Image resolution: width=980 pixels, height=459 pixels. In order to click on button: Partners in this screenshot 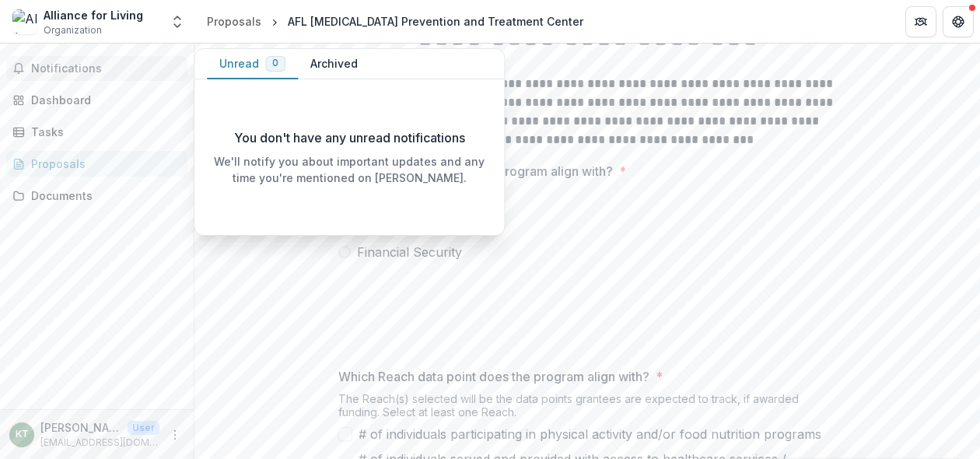, I will do `click(920, 22)`.